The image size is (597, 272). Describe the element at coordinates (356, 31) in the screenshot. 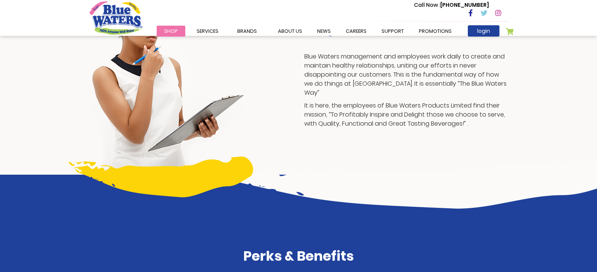

I see `a: careers` at that location.